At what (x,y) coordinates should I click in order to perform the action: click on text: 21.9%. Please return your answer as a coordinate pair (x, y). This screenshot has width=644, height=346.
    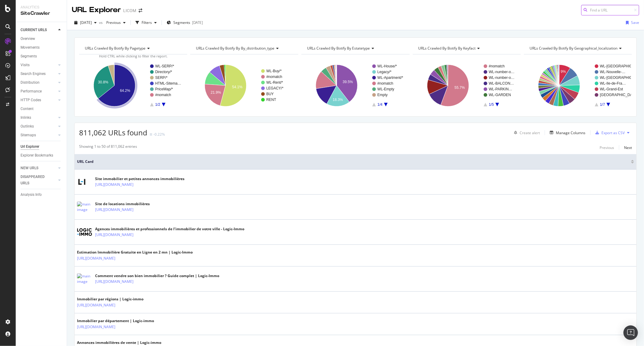
    Looking at the image, I should click on (216, 92).